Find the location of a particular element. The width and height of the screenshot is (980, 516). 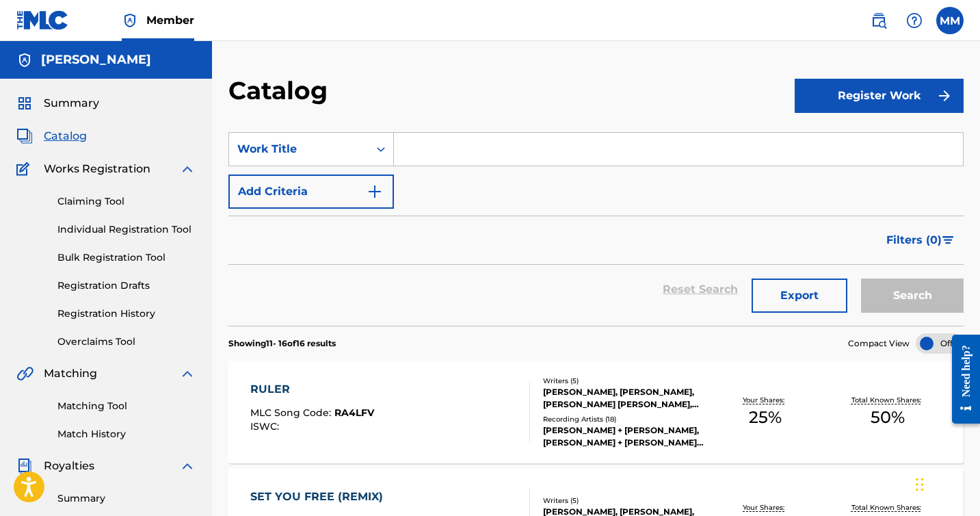

a: Match History is located at coordinates (127, 434).